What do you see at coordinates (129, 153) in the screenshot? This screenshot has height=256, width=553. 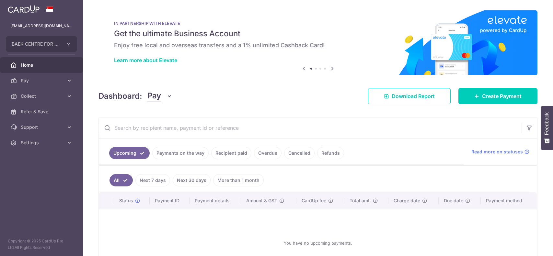 I see `a: Upcoming` at bounding box center [129, 153].